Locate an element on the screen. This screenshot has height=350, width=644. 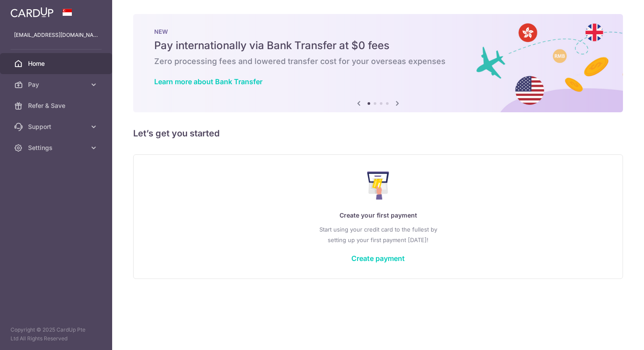
img: CardUp is located at coordinates (32, 12).